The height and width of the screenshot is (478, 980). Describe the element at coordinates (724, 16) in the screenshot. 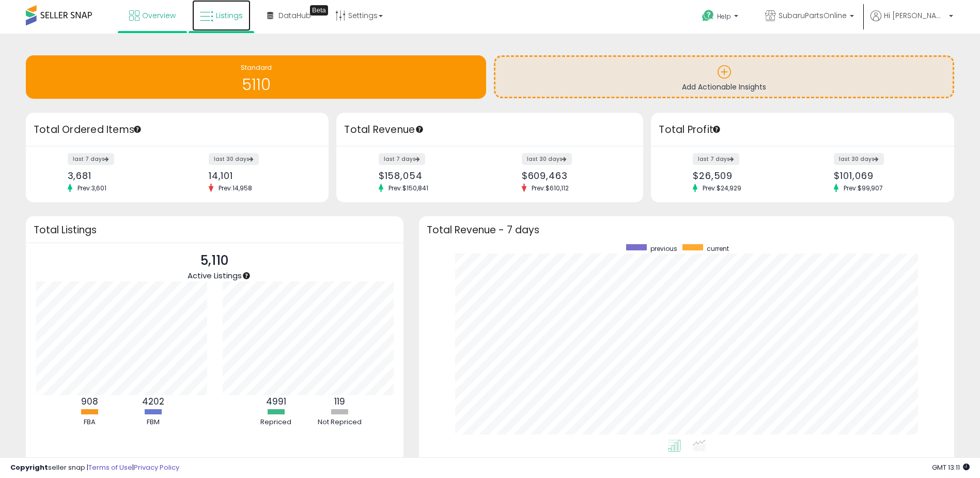

I see `span: Help` at that location.